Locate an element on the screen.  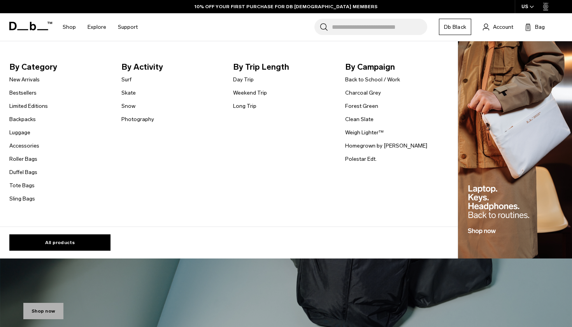
nav: Main Navigation is located at coordinates (100, 27).